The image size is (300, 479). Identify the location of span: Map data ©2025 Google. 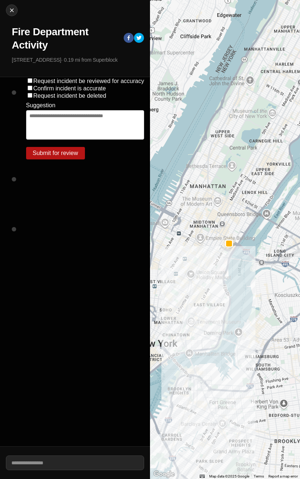
(229, 476).